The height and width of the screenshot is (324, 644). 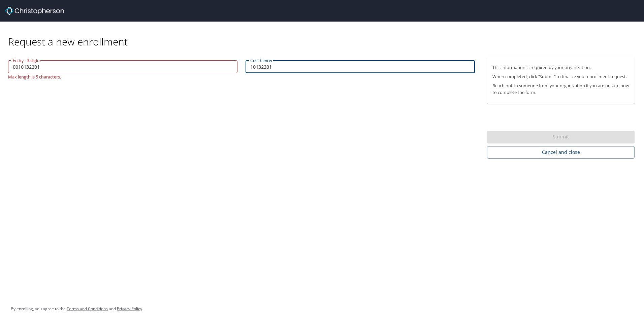 I want to click on a: Terms and Conditions, so click(x=87, y=309).